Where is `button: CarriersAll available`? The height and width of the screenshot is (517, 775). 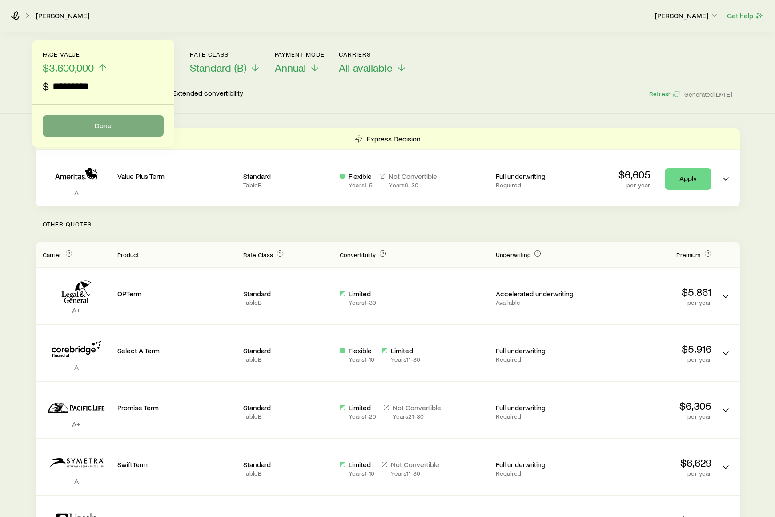 button: CarriersAll available is located at coordinates (373, 62).